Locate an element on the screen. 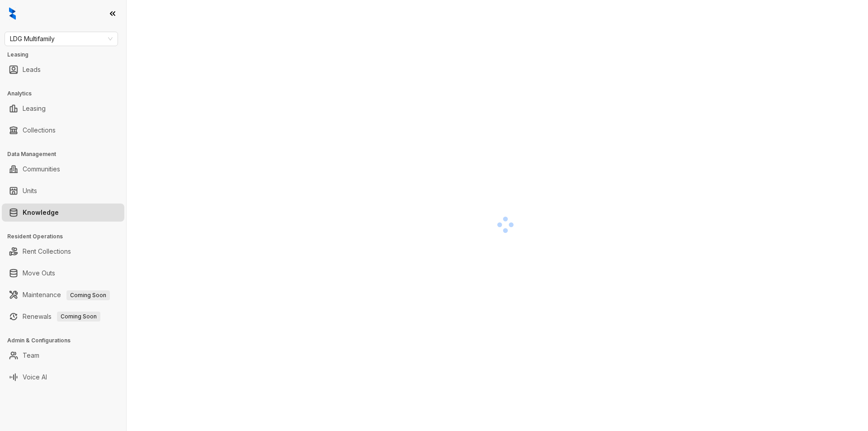  li: Leads is located at coordinates (63, 70).